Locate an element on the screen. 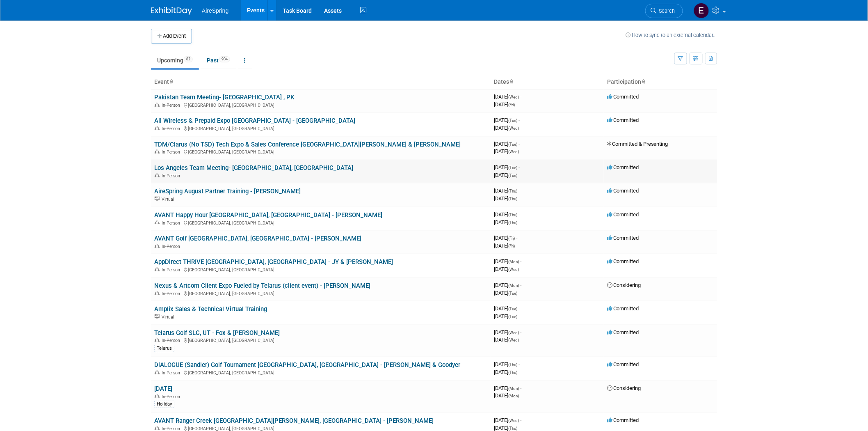  a: Amplix Sales & Technical Virtual Training is located at coordinates (210, 309).